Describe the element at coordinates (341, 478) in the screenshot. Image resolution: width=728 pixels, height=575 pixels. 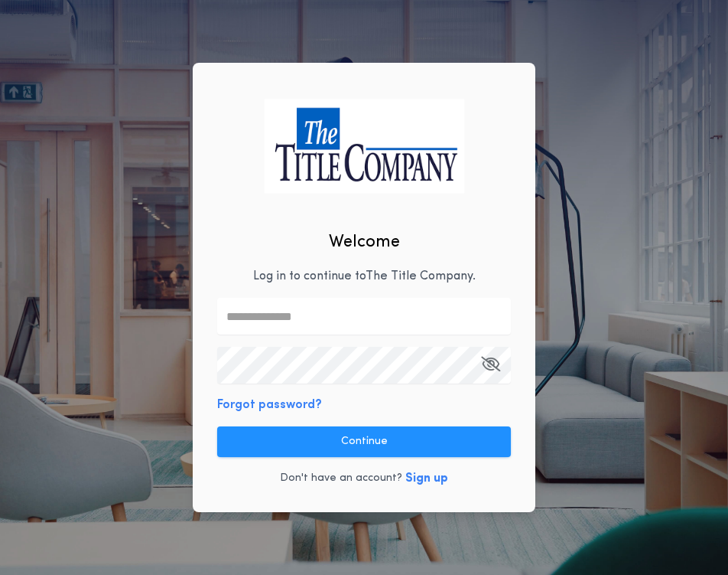
I see `p: Don't have an account?` at that location.